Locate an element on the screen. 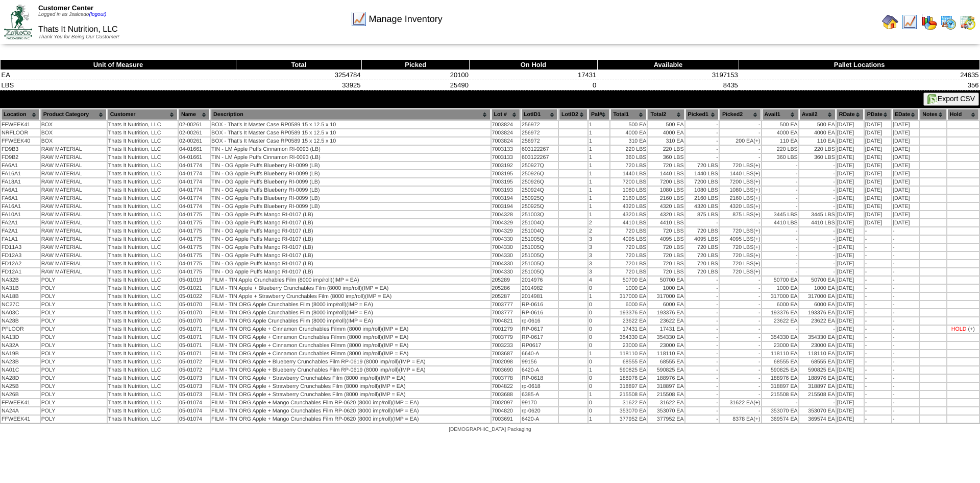  td: 356 is located at coordinates (860, 85).